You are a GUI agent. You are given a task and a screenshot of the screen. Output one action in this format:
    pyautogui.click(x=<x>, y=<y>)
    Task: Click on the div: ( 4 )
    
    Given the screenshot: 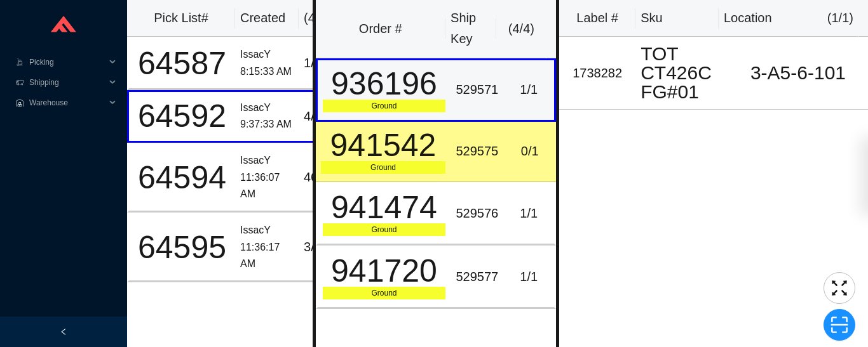 What is the action you would take?
    pyautogui.click(x=324, y=18)
    